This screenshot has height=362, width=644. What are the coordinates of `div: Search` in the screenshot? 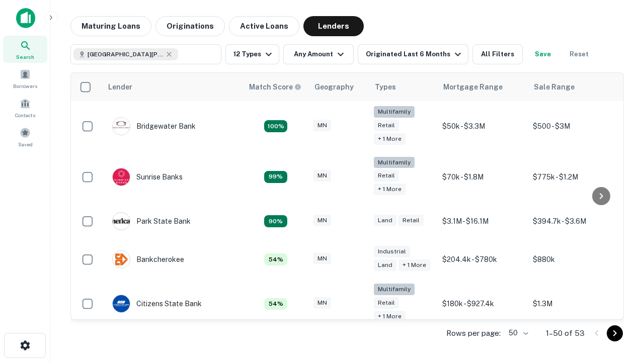 It's located at (25, 49).